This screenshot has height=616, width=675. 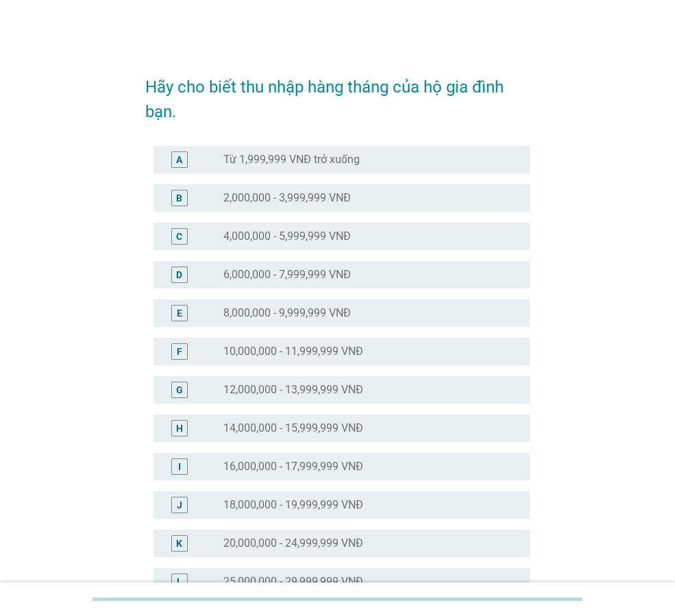 I want to click on div: D, so click(x=179, y=274).